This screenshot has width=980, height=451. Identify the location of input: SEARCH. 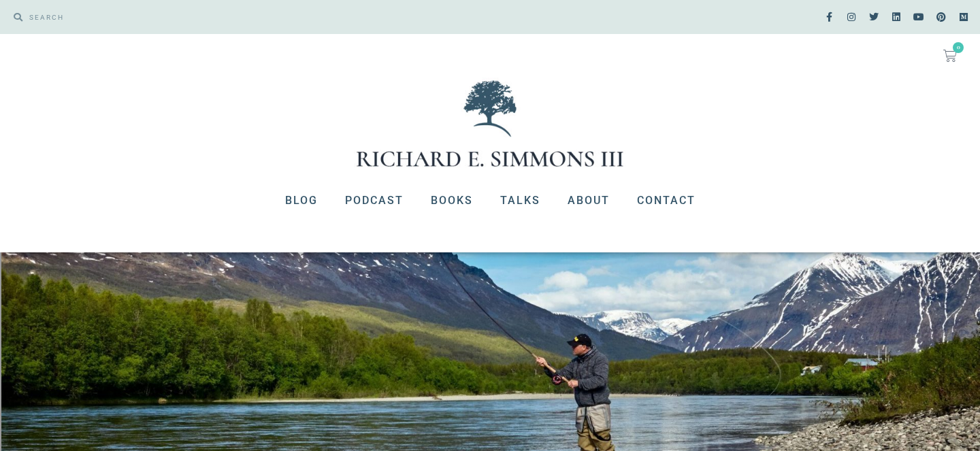
(252, 17).